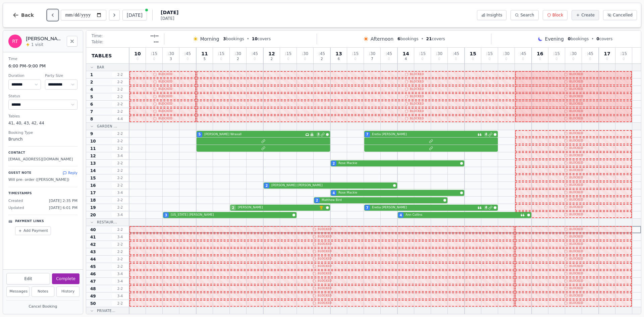 The image size is (644, 317). I want to click on span: Ann Collins, so click(462, 215).